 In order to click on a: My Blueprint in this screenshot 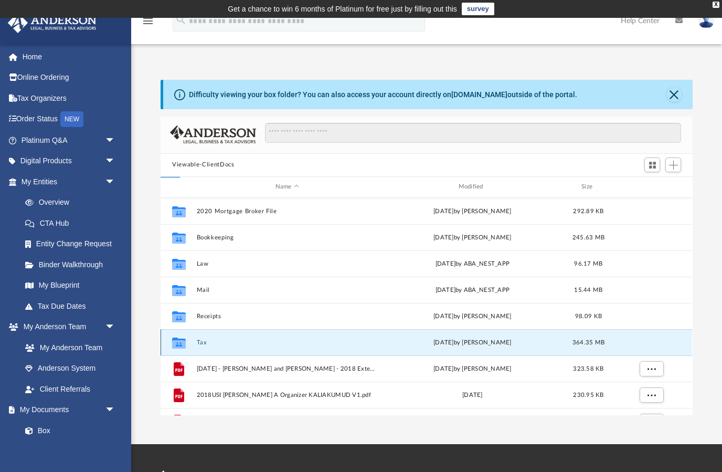, I will do `click(70, 285)`.